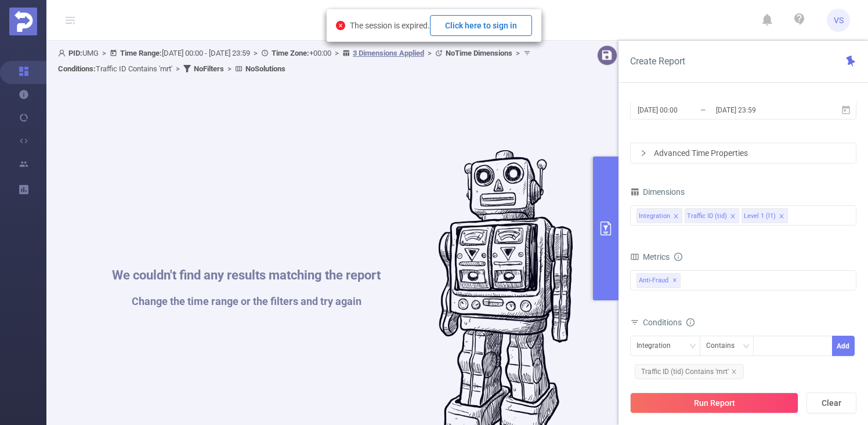 This screenshot has height=425, width=868. What do you see at coordinates (683, 110) in the screenshot?
I see `input: Start date` at bounding box center [683, 110].